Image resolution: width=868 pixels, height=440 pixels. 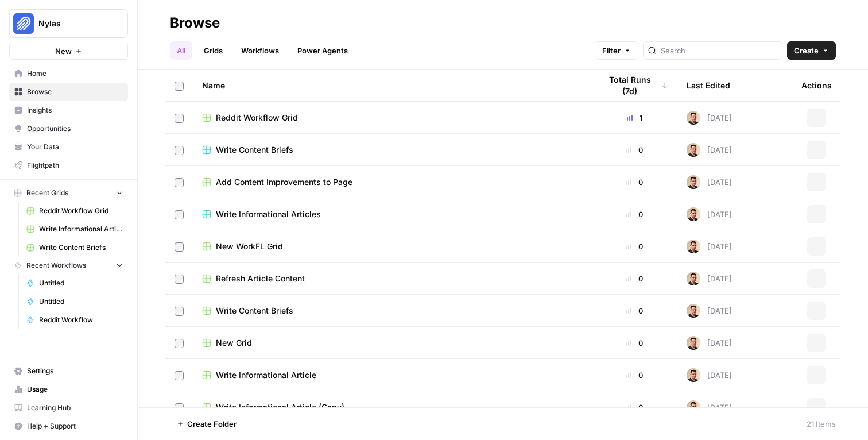 What do you see at coordinates (392, 182) in the screenshot?
I see `a: Add Content Improvements to Page` at bounding box center [392, 182].